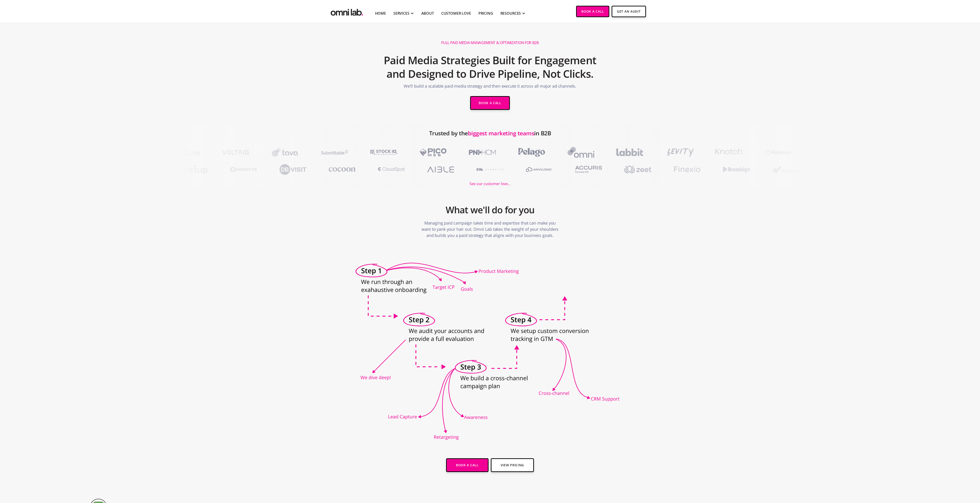  What do you see at coordinates (531, 152) in the screenshot?
I see `img: PelagoHealth` at bounding box center [531, 152].